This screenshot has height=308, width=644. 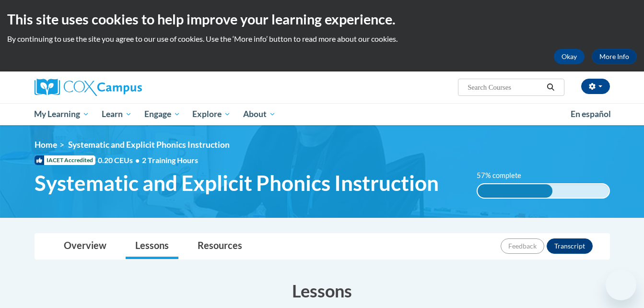 What do you see at coordinates (260, 114) in the screenshot?
I see `a: About` at bounding box center [260, 114].